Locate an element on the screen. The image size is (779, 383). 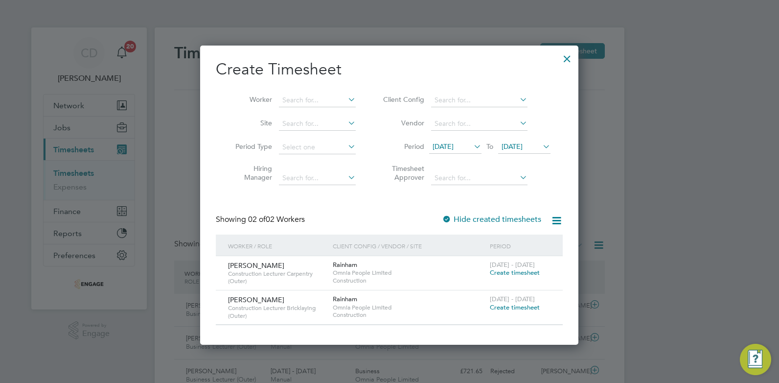
label: Timesheet Approver is located at coordinates (402, 173).